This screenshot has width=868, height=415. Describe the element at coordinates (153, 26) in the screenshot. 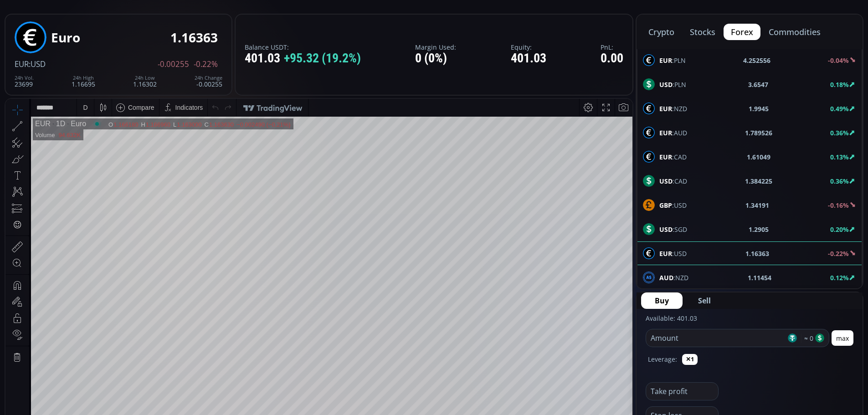

I see `div: 1.166960` at that location.